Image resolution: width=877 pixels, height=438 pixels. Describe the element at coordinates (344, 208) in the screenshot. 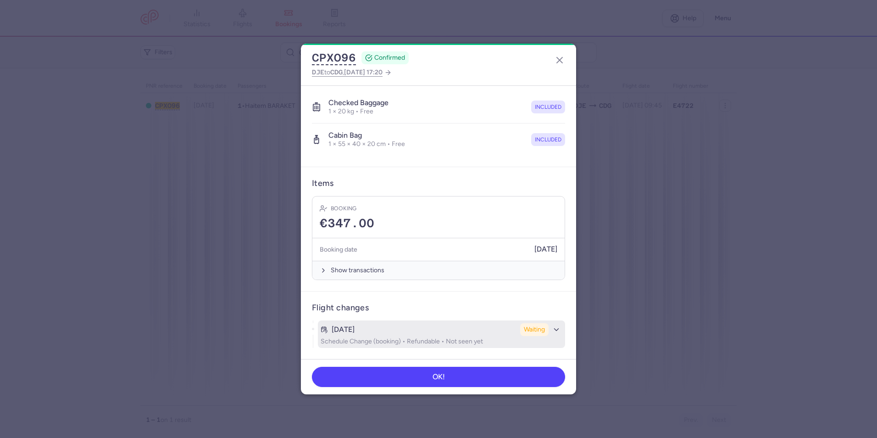

I see `h4: Booking` at that location.